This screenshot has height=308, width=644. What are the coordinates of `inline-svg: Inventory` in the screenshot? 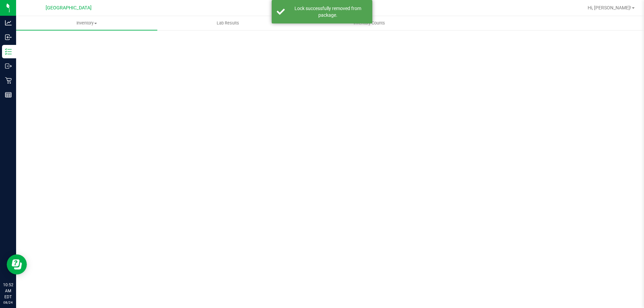 It's located at (8, 52).